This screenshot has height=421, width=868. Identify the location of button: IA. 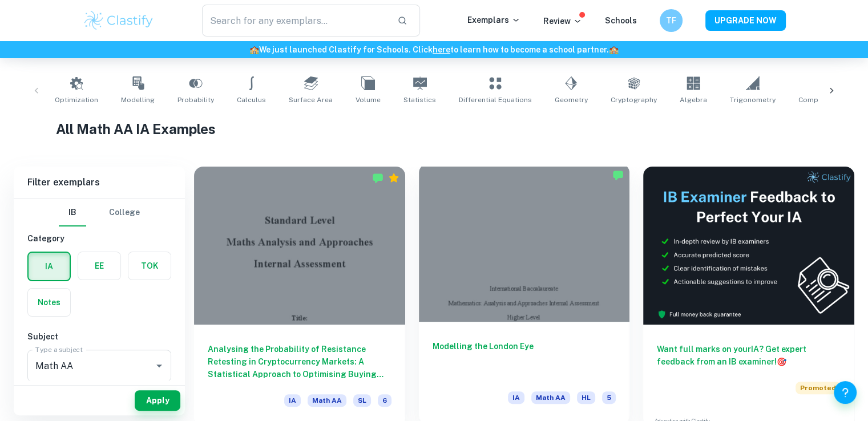
(49, 267).